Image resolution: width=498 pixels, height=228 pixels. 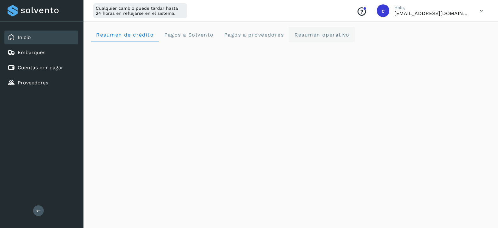 What do you see at coordinates (432, 13) in the screenshot?
I see `p: calbor@niagarawater.com` at bounding box center [432, 13].